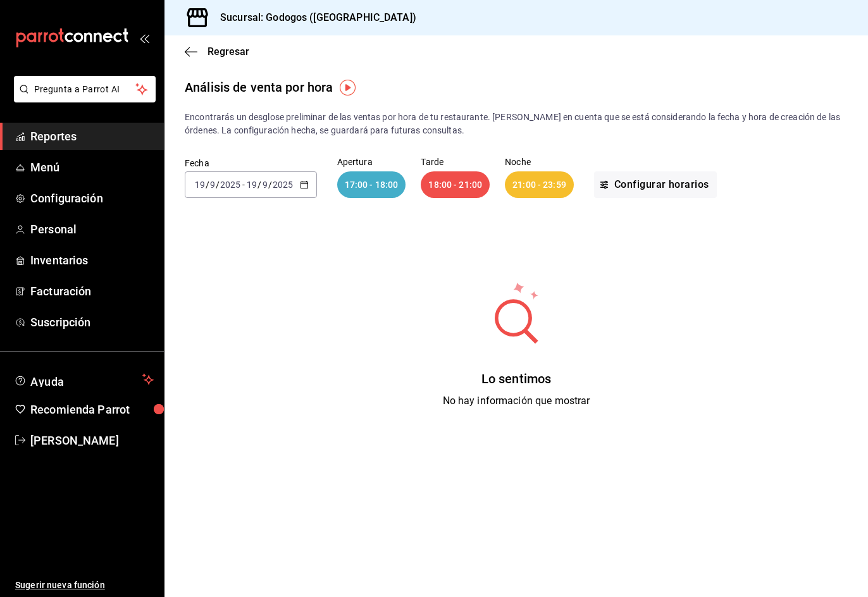 This screenshot has height=597, width=868. Describe the element at coordinates (516, 379) in the screenshot. I see `div: Lo sentimos` at that location.